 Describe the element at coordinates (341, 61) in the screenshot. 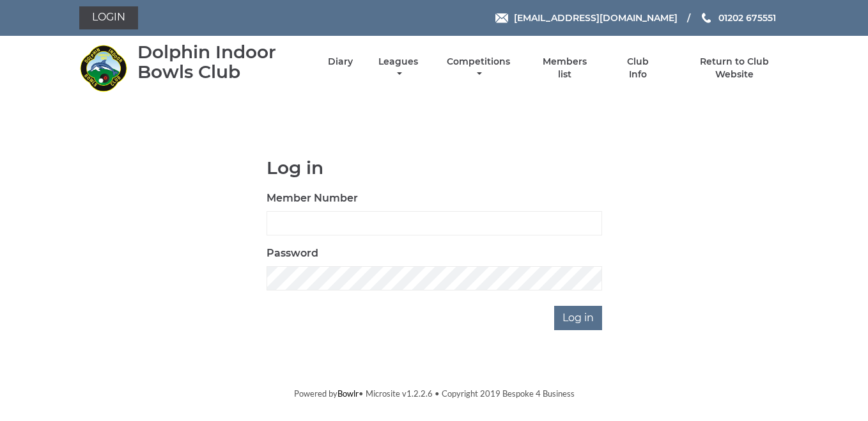

I see `a: Diary` at that location.